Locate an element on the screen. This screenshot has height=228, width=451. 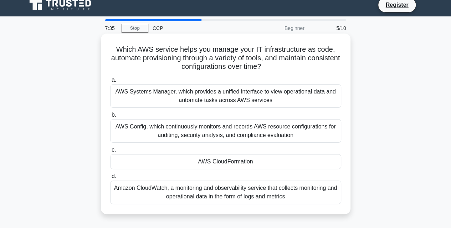
div: CCP is located at coordinates (197, 28).